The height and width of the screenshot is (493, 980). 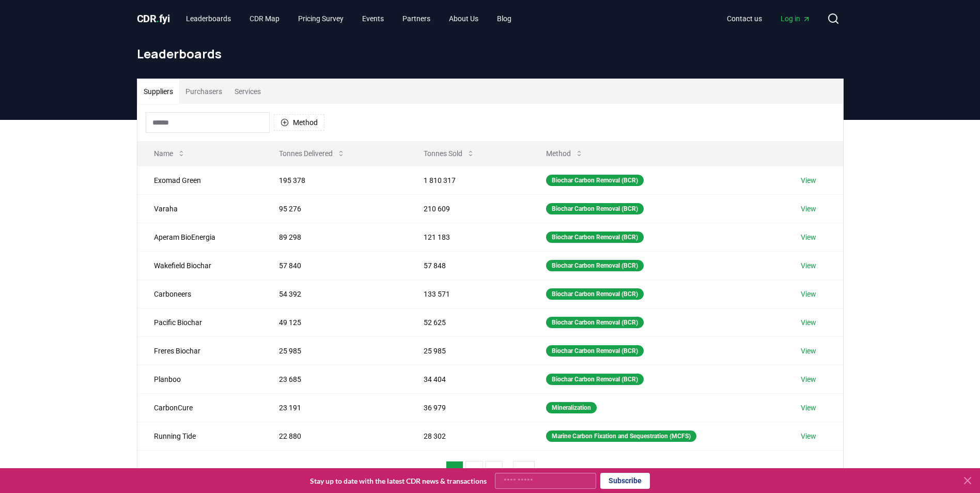 I want to click on div: Marine Carbon Fixation and Sequestration (MCFS), so click(x=621, y=436).